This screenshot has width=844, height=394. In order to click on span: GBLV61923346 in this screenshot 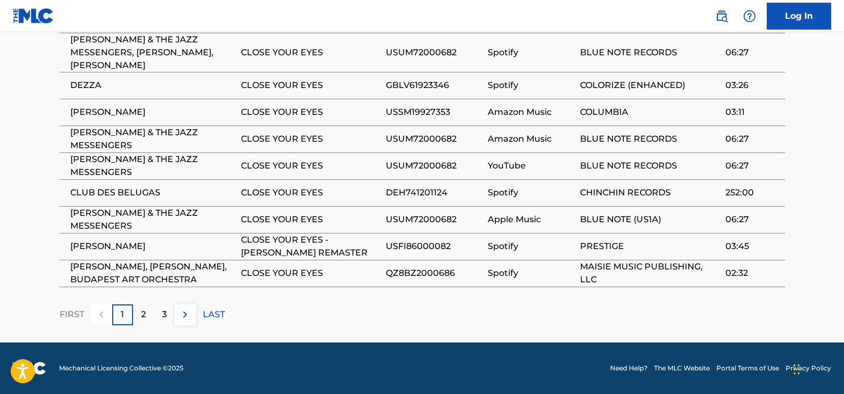, I will do `click(434, 85)`.